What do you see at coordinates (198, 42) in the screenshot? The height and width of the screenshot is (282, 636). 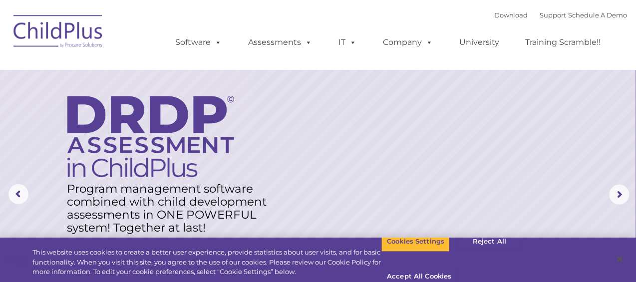 I see `a: Software` at bounding box center [198, 42].